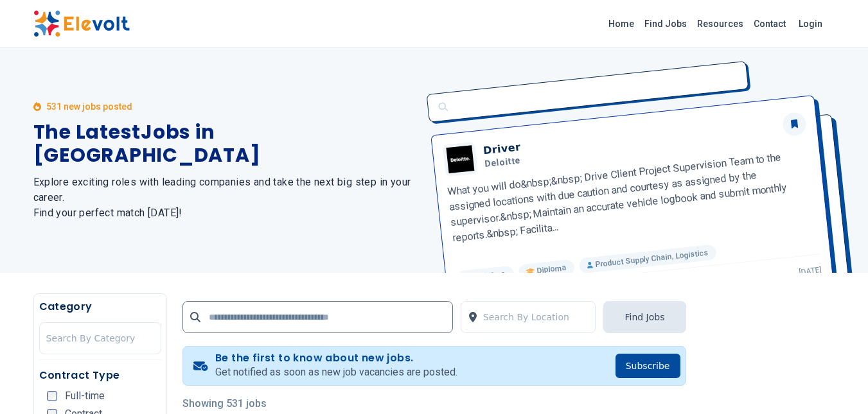 The image size is (868, 414). Describe the element at coordinates (434, 404) in the screenshot. I see `p: Showing 531 jobs` at that location.